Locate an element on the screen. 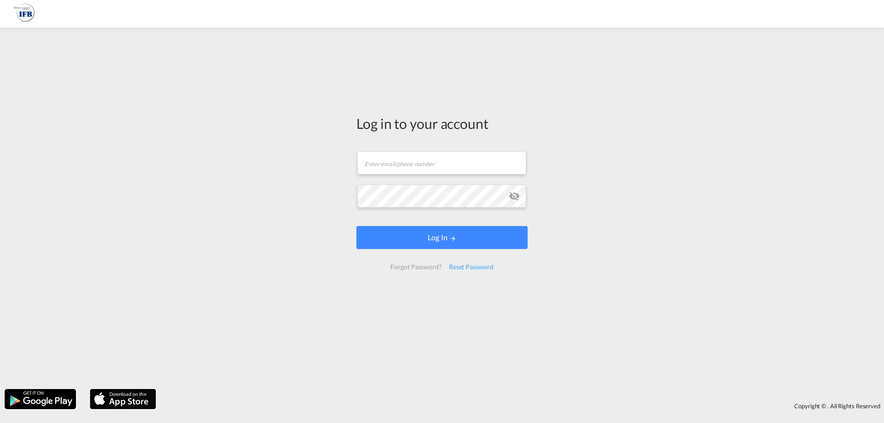 The width and height of the screenshot is (884, 423). button: LOGIN is located at coordinates (442, 238).